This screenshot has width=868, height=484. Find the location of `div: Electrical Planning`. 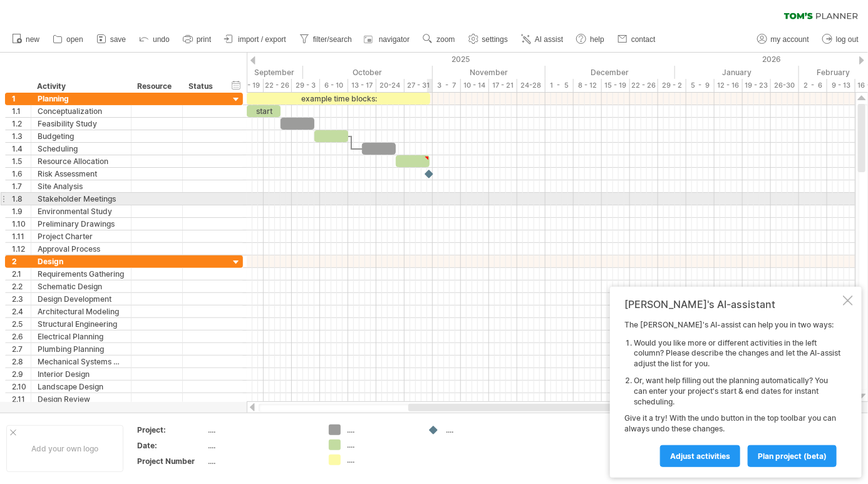

div: Electrical Planning is located at coordinates (81, 336).